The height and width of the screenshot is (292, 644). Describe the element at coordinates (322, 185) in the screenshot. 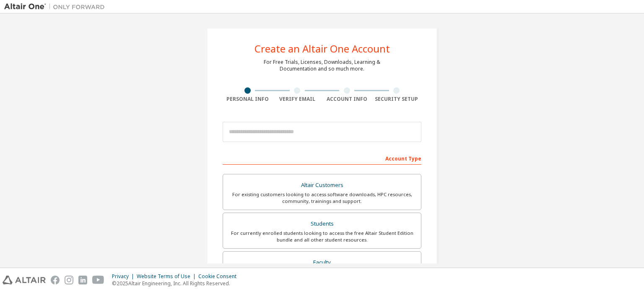

I see `div: Altair Customers` at that location.